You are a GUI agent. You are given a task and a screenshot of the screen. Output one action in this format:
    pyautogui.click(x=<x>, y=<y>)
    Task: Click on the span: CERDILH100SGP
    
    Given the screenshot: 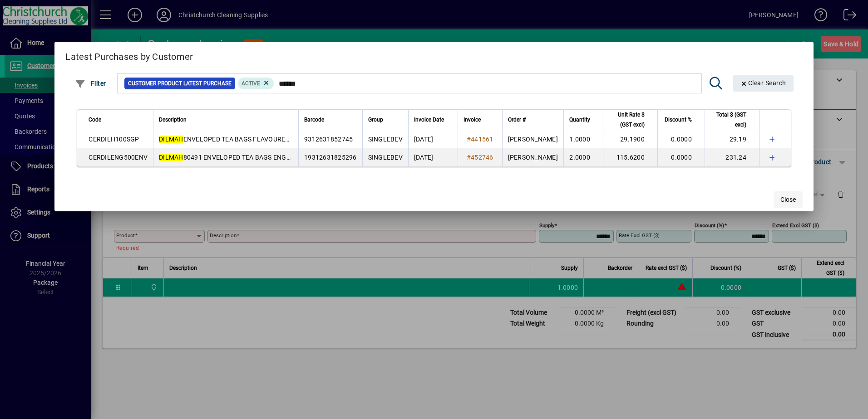 What is the action you would take?
    pyautogui.click(x=113, y=139)
    